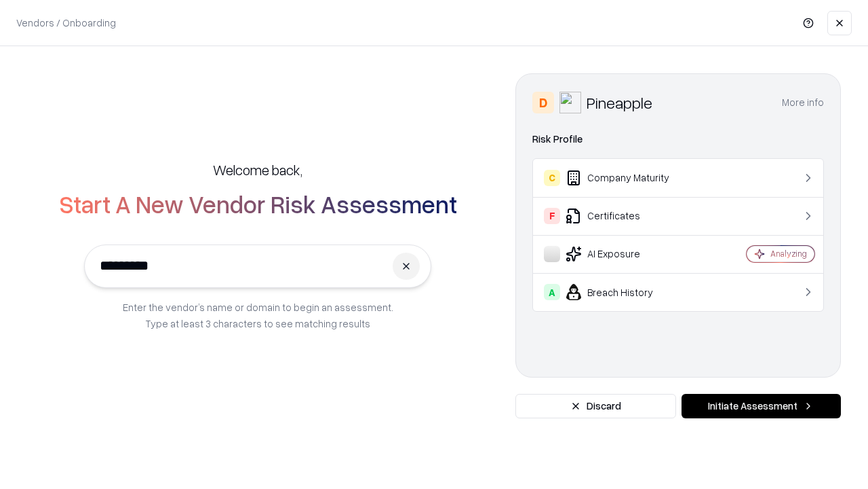  I want to click on h2: Start A New Vendor Risk Assessment, so click(258, 203).